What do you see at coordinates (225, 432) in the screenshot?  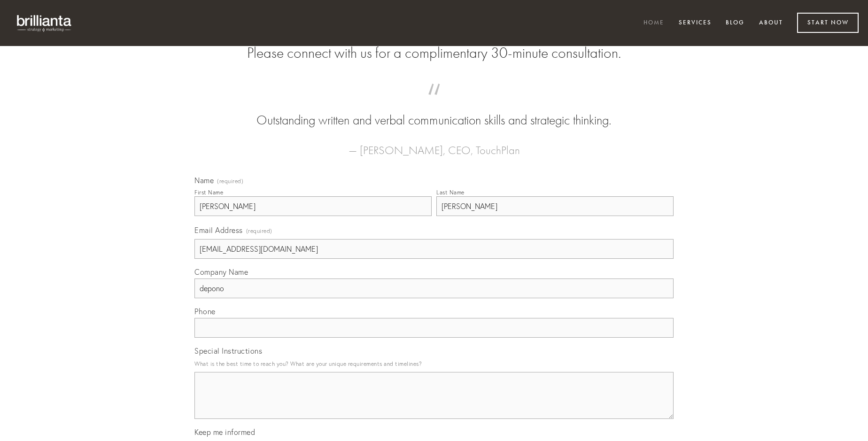 I see `span: Keep me informed` at bounding box center [225, 432].